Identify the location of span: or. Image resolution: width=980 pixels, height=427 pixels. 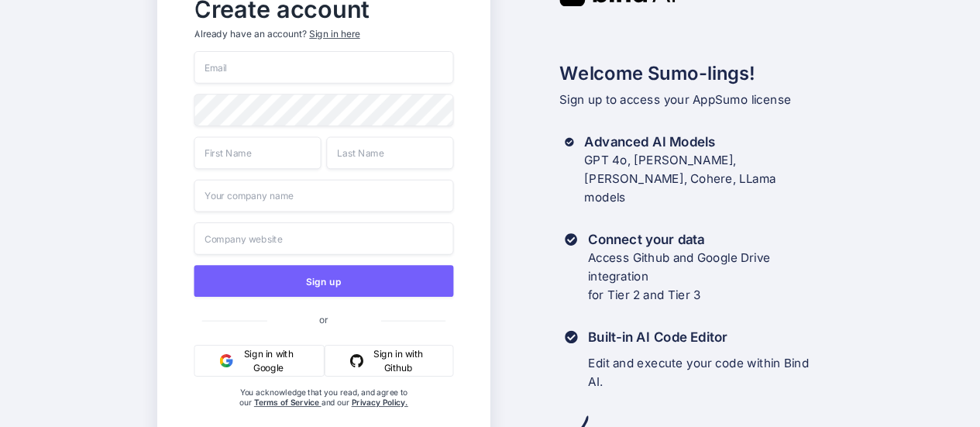
(323, 319).